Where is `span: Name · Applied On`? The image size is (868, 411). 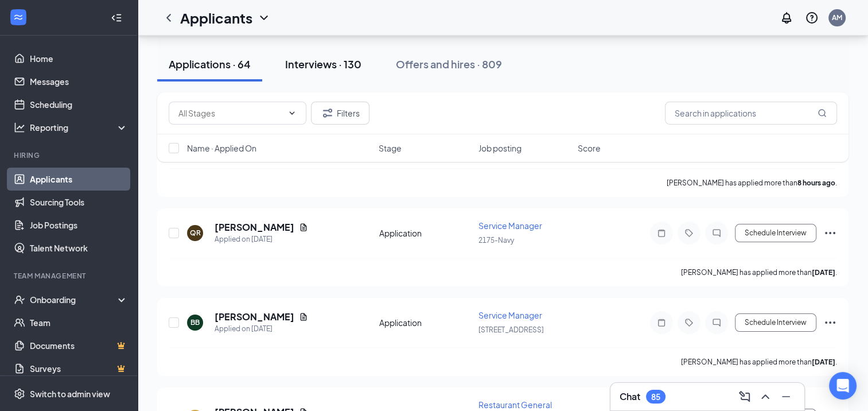
span: Name · Applied On is located at coordinates (221, 148).